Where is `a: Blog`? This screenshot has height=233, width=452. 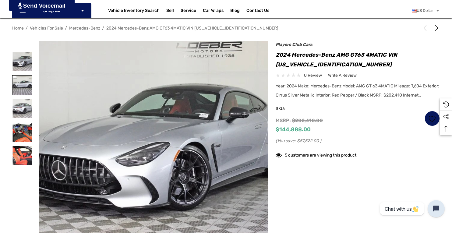
a: Blog is located at coordinates (235, 11).